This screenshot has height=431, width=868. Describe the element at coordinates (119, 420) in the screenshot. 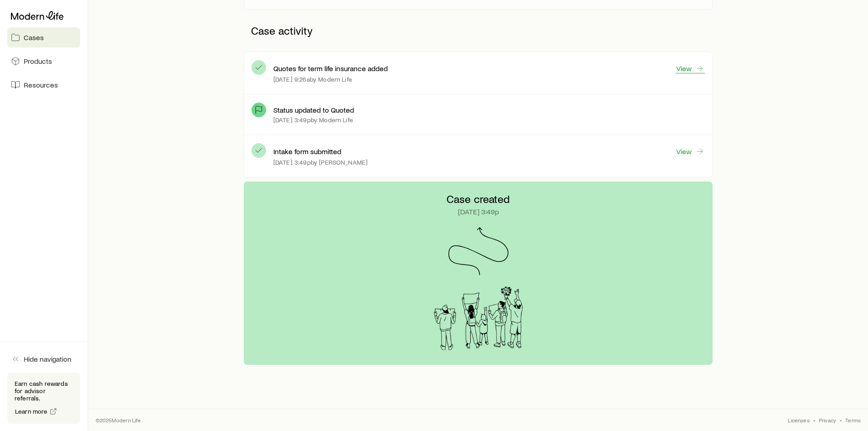

I see `p: © 2025 Modern Life` at that location.